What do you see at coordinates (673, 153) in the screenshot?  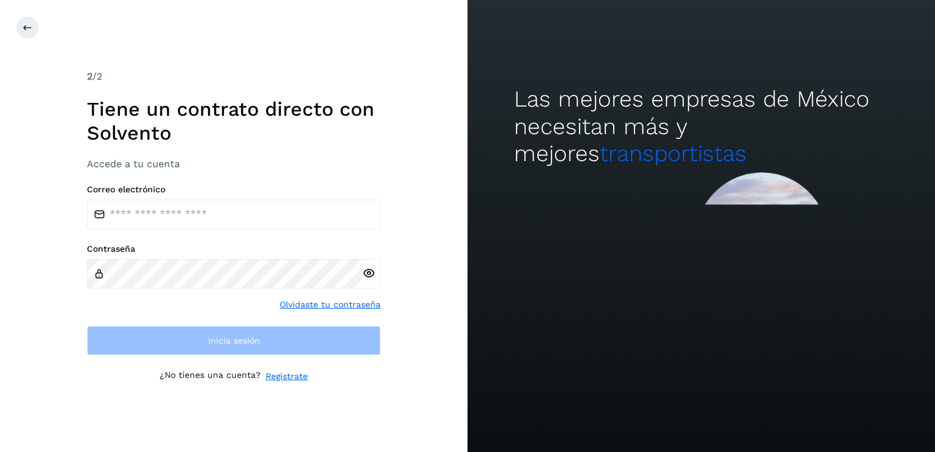 I see `span: transportistas` at bounding box center [673, 153].